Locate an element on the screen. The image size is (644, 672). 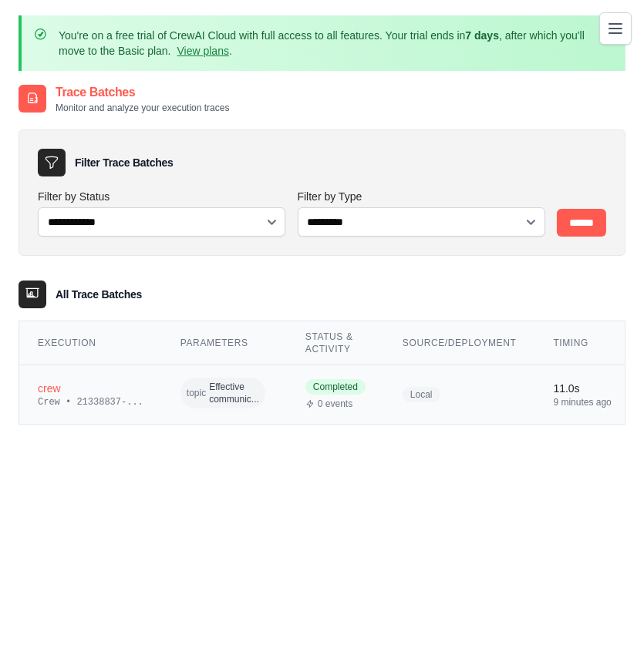
th: Timing is located at coordinates (581, 343).